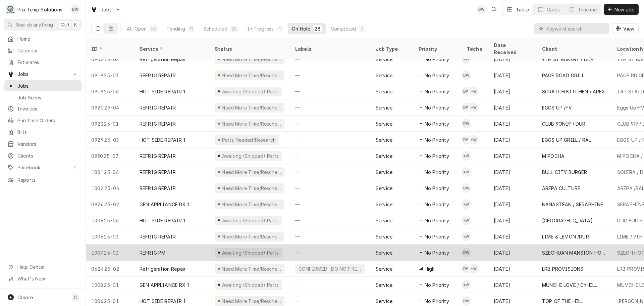  Describe the element at coordinates (110, 252) in the screenshot. I see `div: 100725-03` at that location.